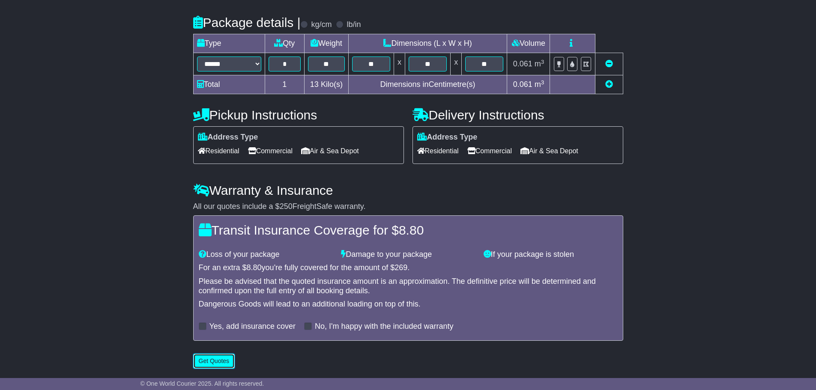 The width and height of the screenshot is (816, 390). I want to click on td: Type, so click(229, 44).